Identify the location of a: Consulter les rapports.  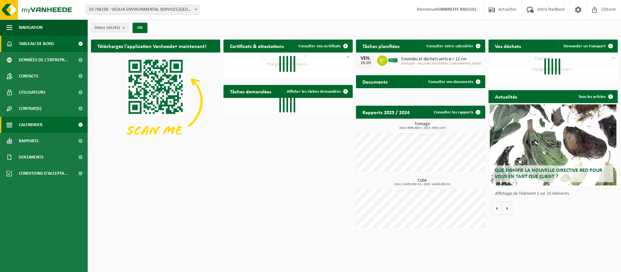
(456, 112).